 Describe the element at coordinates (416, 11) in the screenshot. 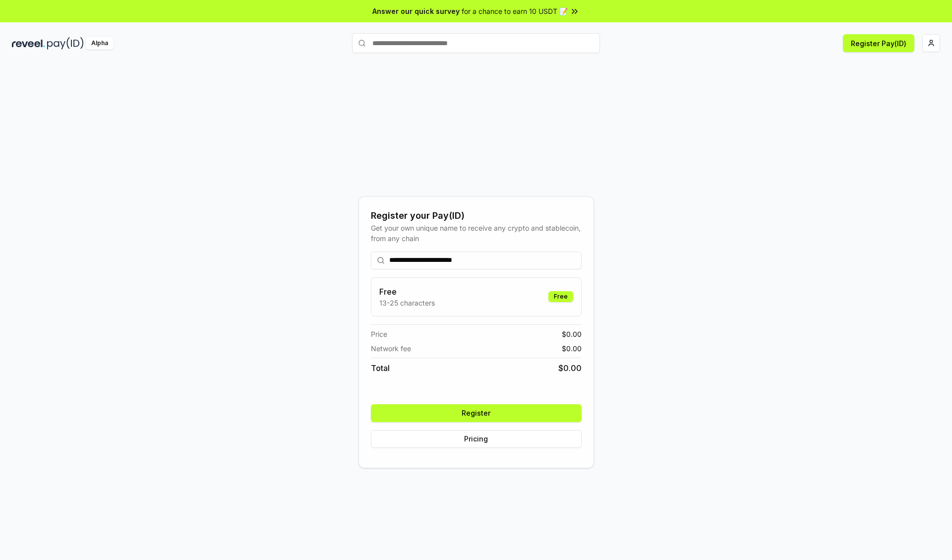

I see `span: Answer our quick survey` at that location.